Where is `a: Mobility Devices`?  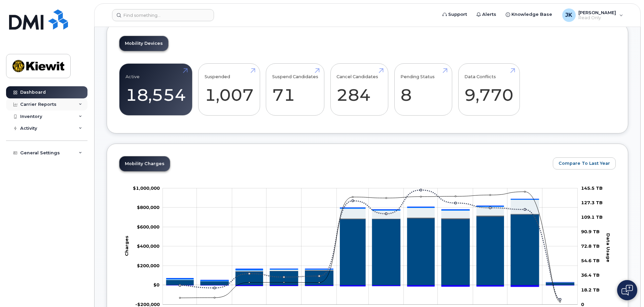
a: Mobility Devices is located at coordinates (144, 44).